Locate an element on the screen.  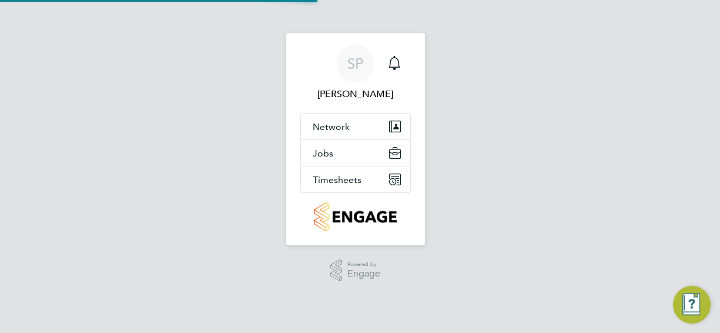
a: Powered byEngage is located at coordinates (355, 270).